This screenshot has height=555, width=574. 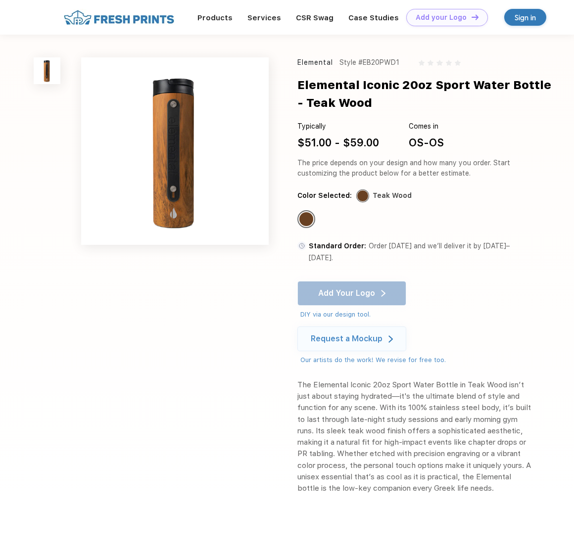 I want to click on div: Our artists do the work! We revise for free too., so click(x=373, y=360).